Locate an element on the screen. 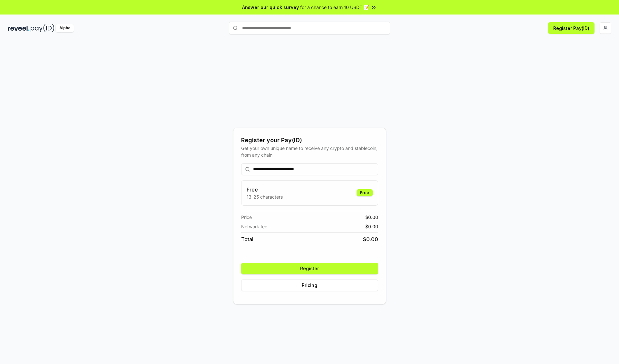 The image size is (619, 364). span: Answer our quick survey is located at coordinates (270, 7).